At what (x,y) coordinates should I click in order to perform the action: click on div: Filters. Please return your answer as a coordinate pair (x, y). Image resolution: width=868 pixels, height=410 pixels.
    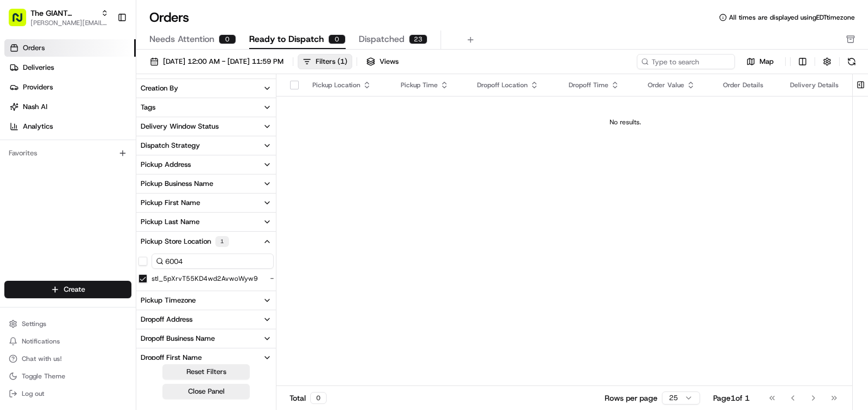
    Looking at the image, I should click on (332, 62).